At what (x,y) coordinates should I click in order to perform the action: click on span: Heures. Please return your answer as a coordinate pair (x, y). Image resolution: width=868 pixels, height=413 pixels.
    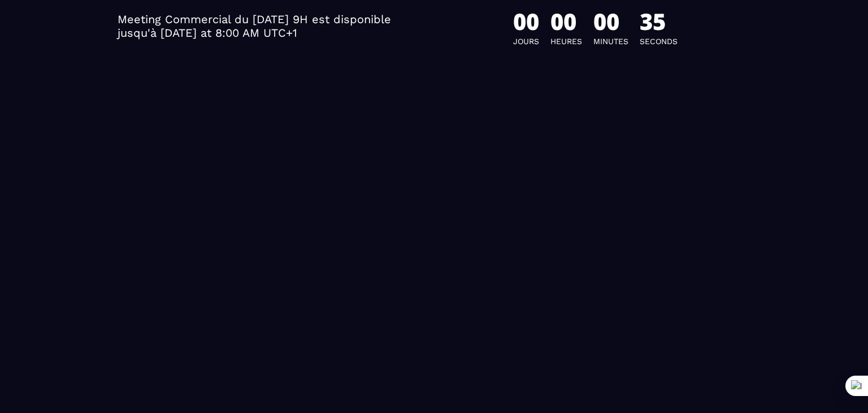
    Looking at the image, I should click on (567, 41).